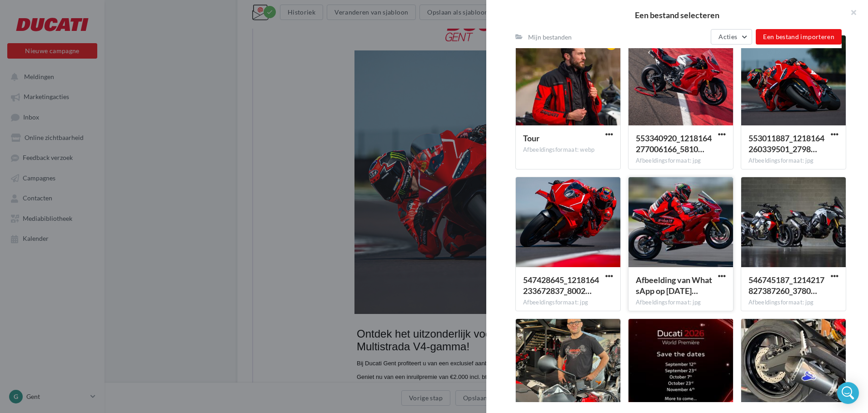 The height and width of the screenshot is (413, 868). Describe the element at coordinates (673, 143) in the screenshot. I see `span: 553340920_1218164277006166_5810204074597735830_n (1)` at that location.